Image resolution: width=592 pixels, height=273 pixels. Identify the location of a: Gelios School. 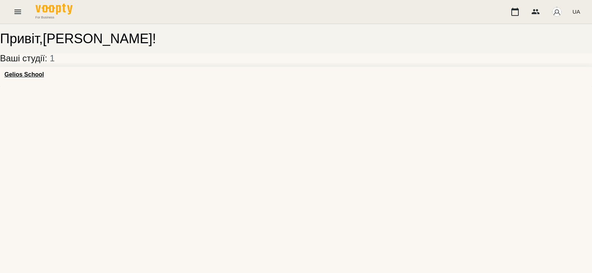
(24, 75).